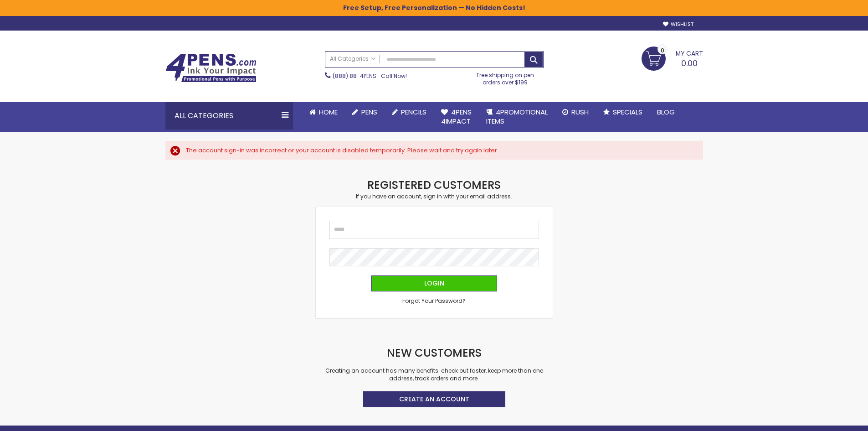 The image size is (868, 431). Describe the element at coordinates (672, 58) in the screenshot. I see `a: 0.00 0` at that location.